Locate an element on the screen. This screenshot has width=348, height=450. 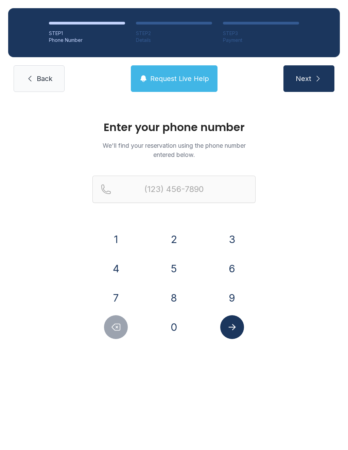
button: 2 is located at coordinates (174, 239).